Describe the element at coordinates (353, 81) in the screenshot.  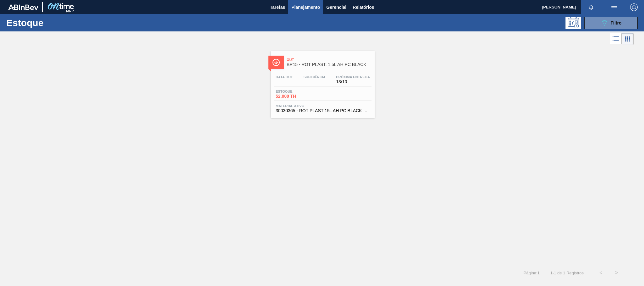
I see `span: 13/10` at that location.